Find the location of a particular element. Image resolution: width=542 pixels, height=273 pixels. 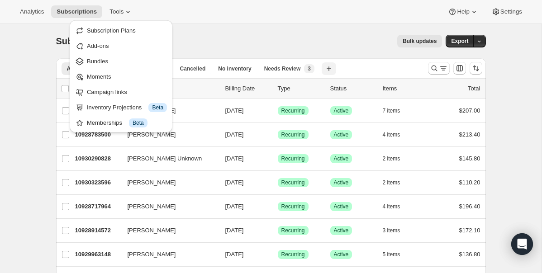

div: Items is located at coordinates (405, 89).